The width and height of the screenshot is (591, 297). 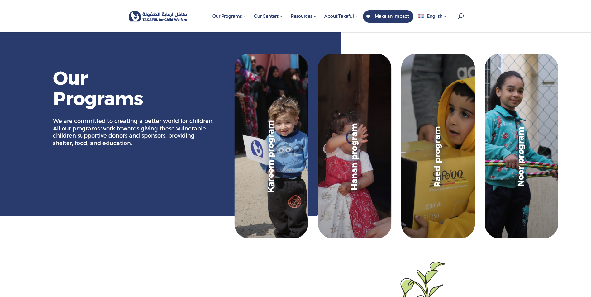 What do you see at coordinates (341, 16) in the screenshot?
I see `span: About Takaful` at bounding box center [341, 16].